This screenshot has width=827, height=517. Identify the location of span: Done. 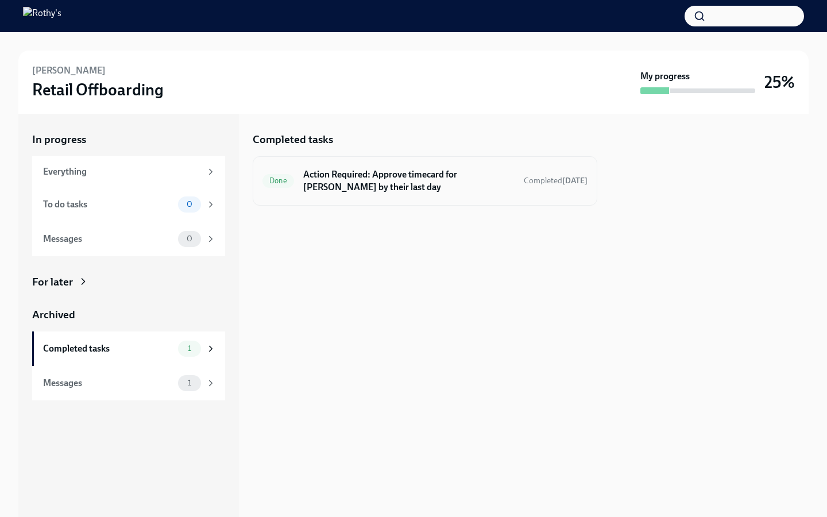
(278, 180).